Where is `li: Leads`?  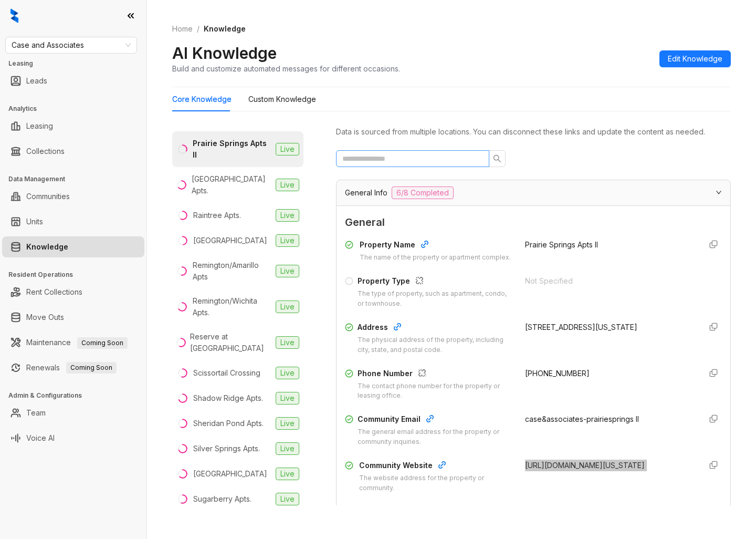
li: Leads is located at coordinates (73, 81).